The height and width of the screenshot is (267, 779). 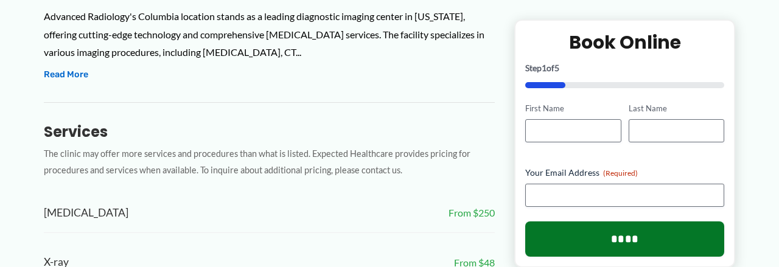 What do you see at coordinates (472, 213) in the screenshot?
I see `span: From $250` at bounding box center [472, 213].